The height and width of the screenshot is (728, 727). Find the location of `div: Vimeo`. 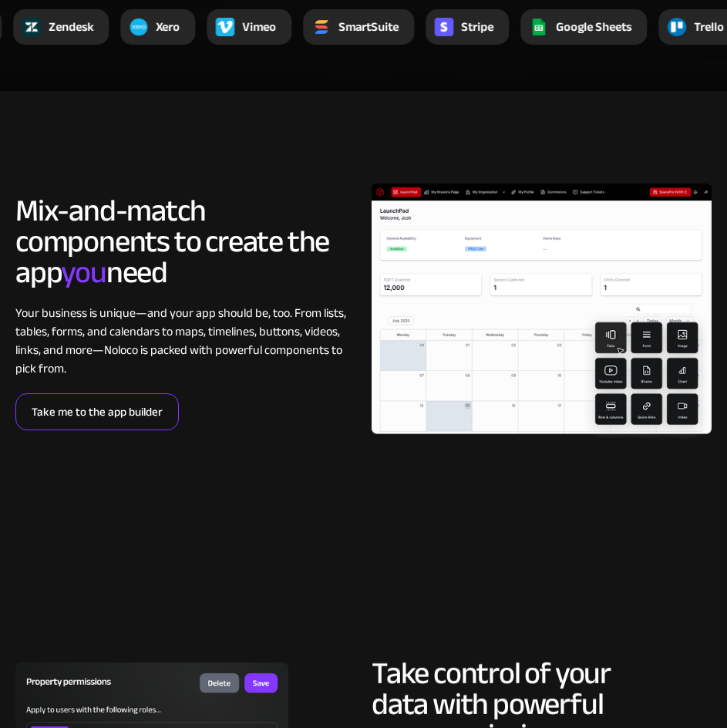

div: Vimeo is located at coordinates (259, 27).